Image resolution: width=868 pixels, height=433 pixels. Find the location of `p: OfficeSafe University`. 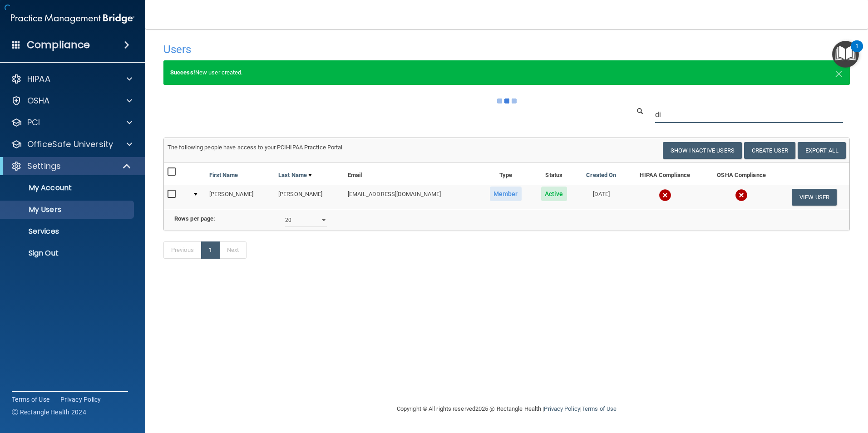

p: OfficeSafe University is located at coordinates (70, 144).